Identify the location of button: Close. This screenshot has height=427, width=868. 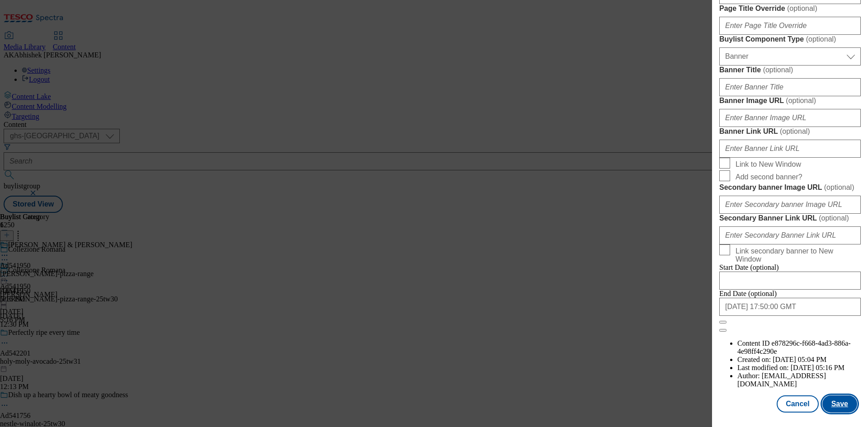
(722, 322).